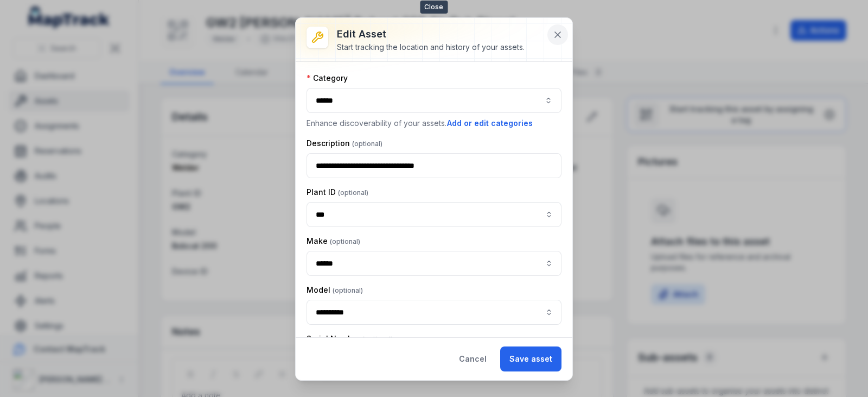 Image resolution: width=868 pixels, height=397 pixels. Describe the element at coordinates (434, 263) in the screenshot. I see `input: asset-edit:cf[8551d161-b1ce-4bc5-a3dd-9fa232d53e47]-label` at that location.